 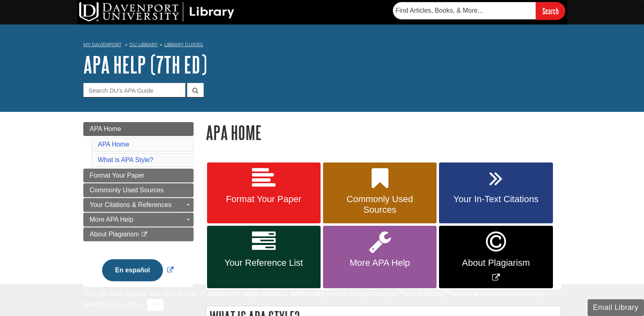 What do you see at coordinates (551, 11) in the screenshot?
I see `input: Search` at bounding box center [551, 11].